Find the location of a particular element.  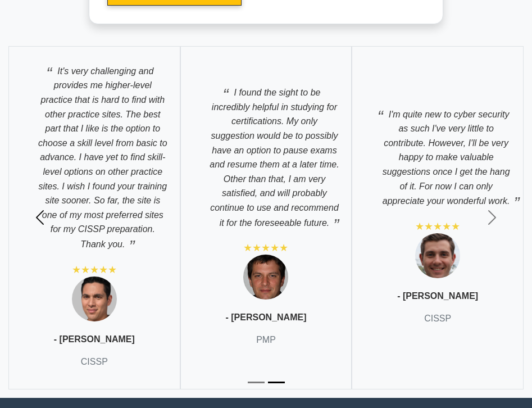

p: I'm quite new to cyber security as such I've very little to contribute. However, I'll be very hap... is located at coordinates (438, 154).